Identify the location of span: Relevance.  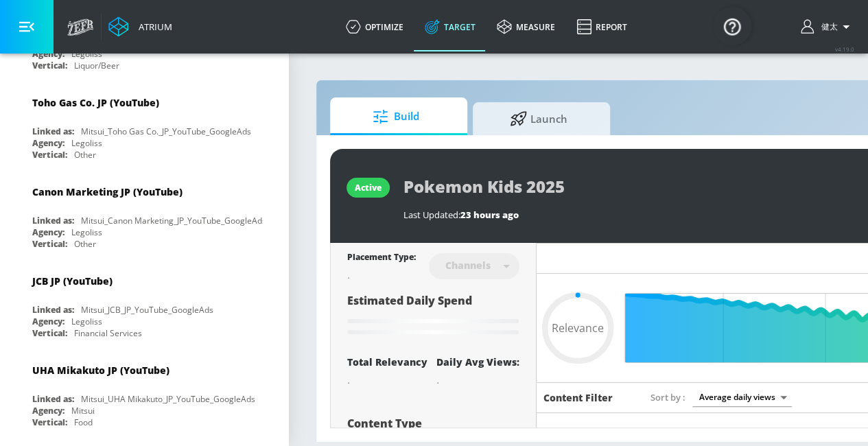
(578, 328).